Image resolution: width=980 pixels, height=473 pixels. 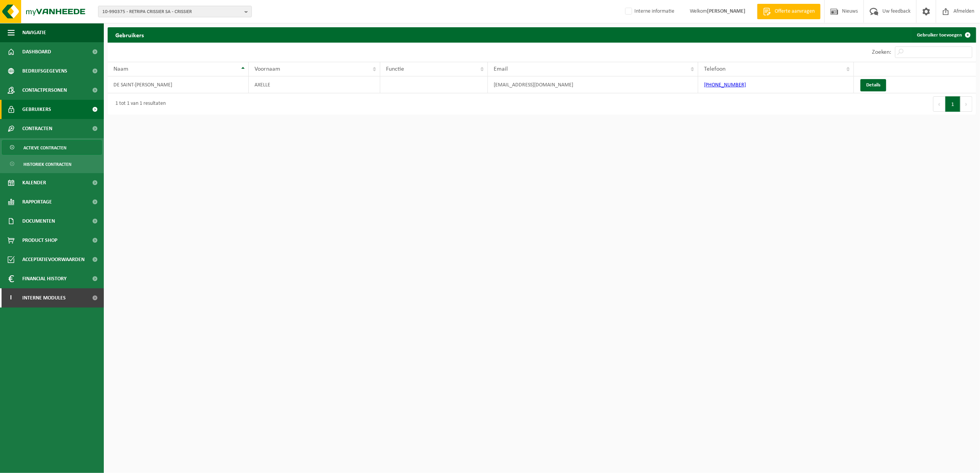 What do you see at coordinates (138, 104) in the screenshot?
I see `div: 1 tot 1 van 1 resultaten` at bounding box center [138, 104].